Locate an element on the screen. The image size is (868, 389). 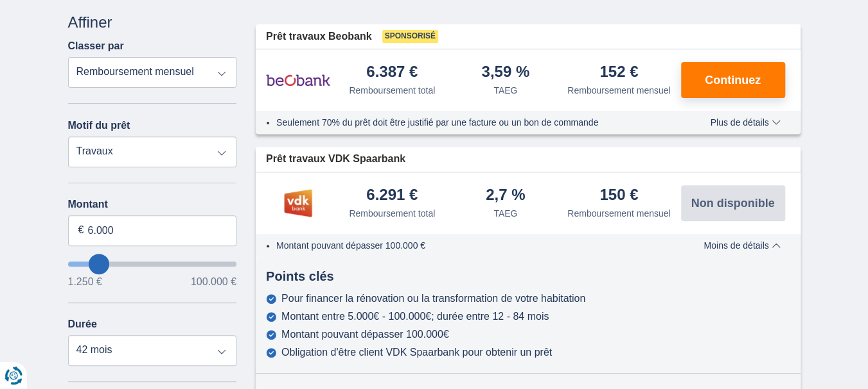
div: 6.387 € is located at coordinates (392, 72).